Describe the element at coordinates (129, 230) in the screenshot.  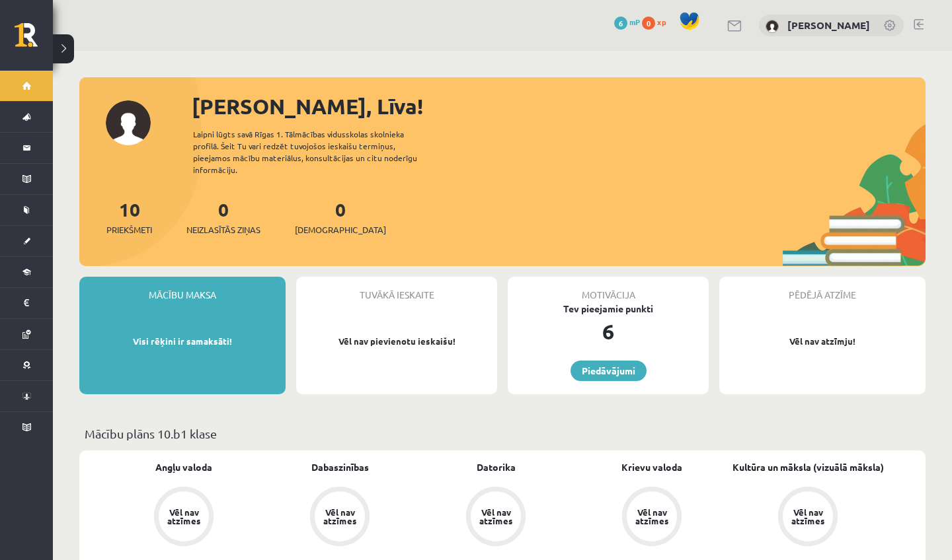
I see `span: Priekšmeti` at that location.